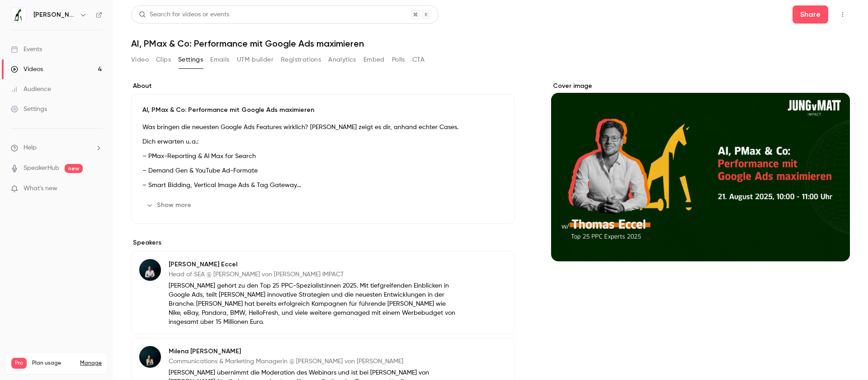 This screenshot has width=868, height=380. Describe the element at coordinates (301, 60) in the screenshot. I see `button: Registrations` at that location.